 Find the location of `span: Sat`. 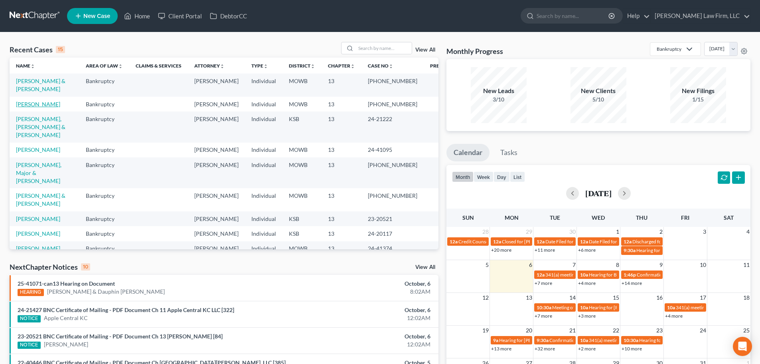

span: Sat is located at coordinates (729, 217).